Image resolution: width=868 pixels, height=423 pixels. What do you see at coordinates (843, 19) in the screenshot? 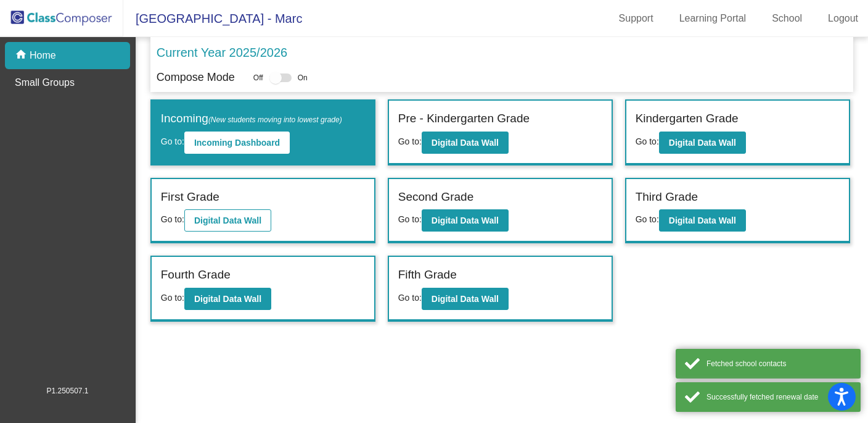
I see `a: Logout` at bounding box center [843, 19].